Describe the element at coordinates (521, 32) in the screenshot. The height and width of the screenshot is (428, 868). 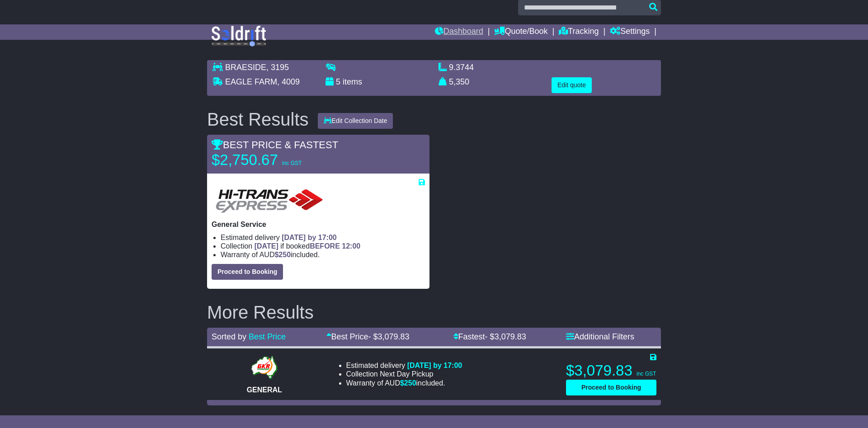
I see `a: Quote/Book` at that location.